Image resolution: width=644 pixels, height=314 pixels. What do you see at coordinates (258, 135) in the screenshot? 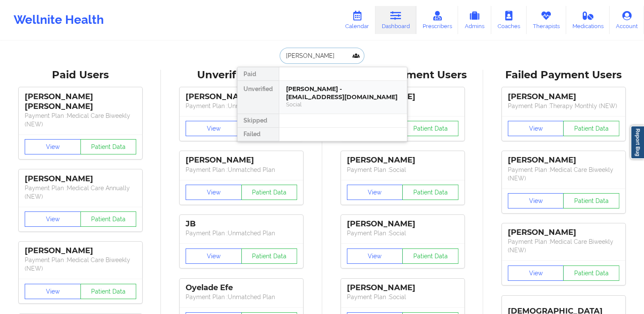
I see `div: Failed` at bounding box center [258, 135].